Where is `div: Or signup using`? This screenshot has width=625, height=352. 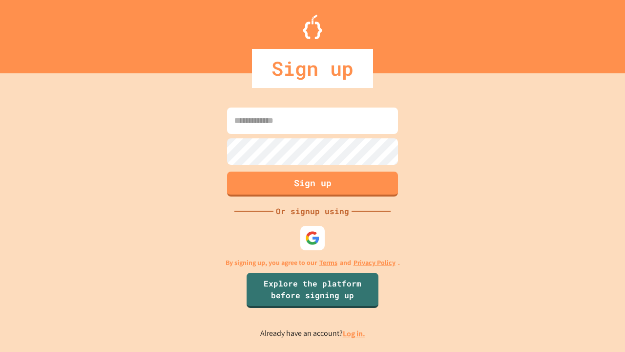
div: Or signup using is located at coordinates (313, 211).